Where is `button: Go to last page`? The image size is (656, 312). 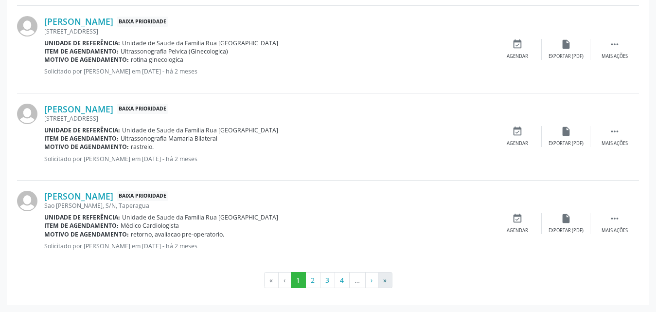
button: Go to last page is located at coordinates (385, 280).